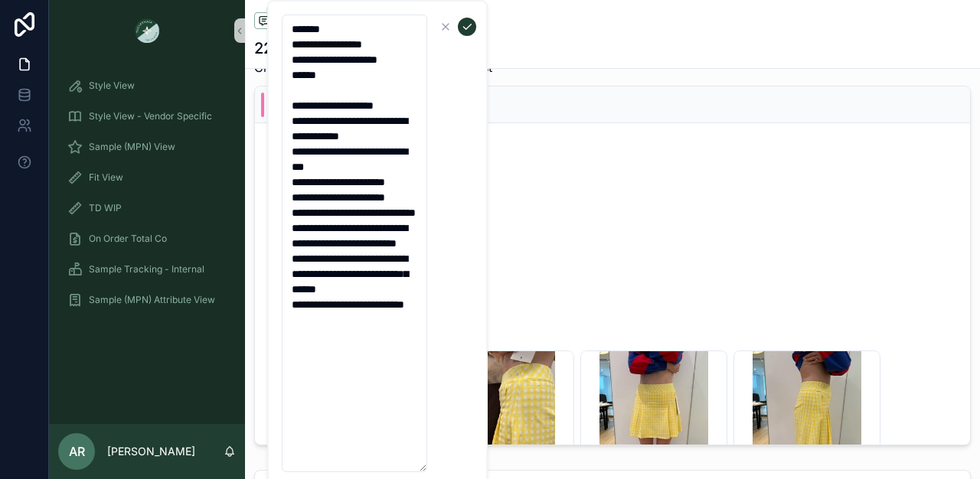  Describe the element at coordinates (147, 116) in the screenshot. I see `a: Style View - Vendor Specific` at that location.